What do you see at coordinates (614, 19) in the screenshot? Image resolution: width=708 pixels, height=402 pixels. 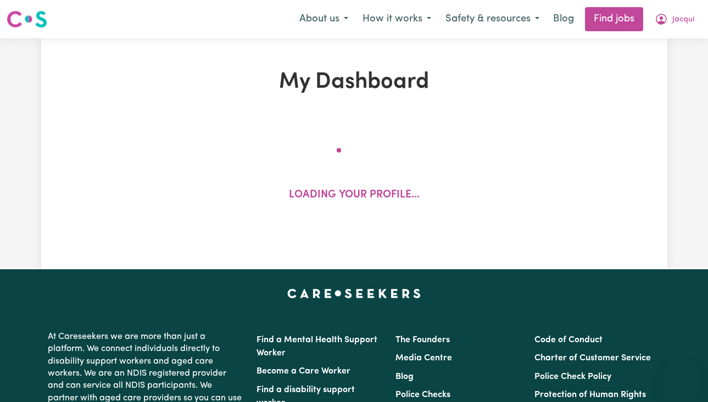 I see `a: Find jobs` at bounding box center [614, 19].